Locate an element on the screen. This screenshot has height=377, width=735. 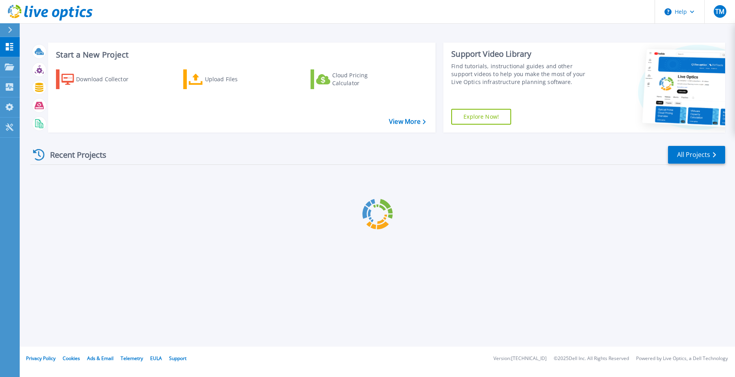
div: Support Video Library is located at coordinates (523, 54).